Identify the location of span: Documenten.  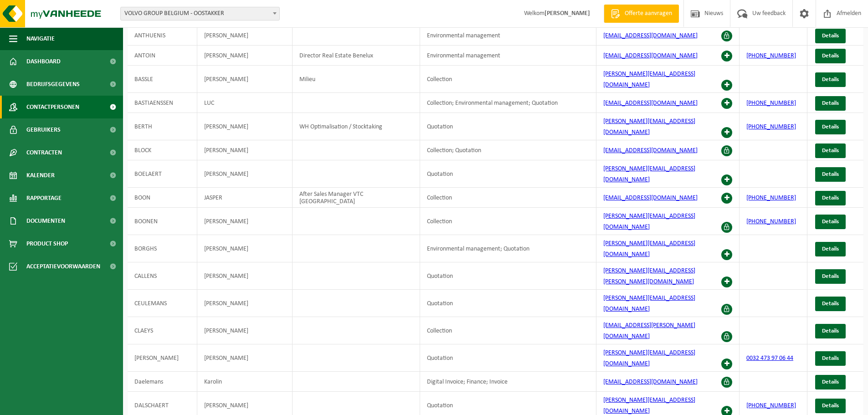
(45, 221).